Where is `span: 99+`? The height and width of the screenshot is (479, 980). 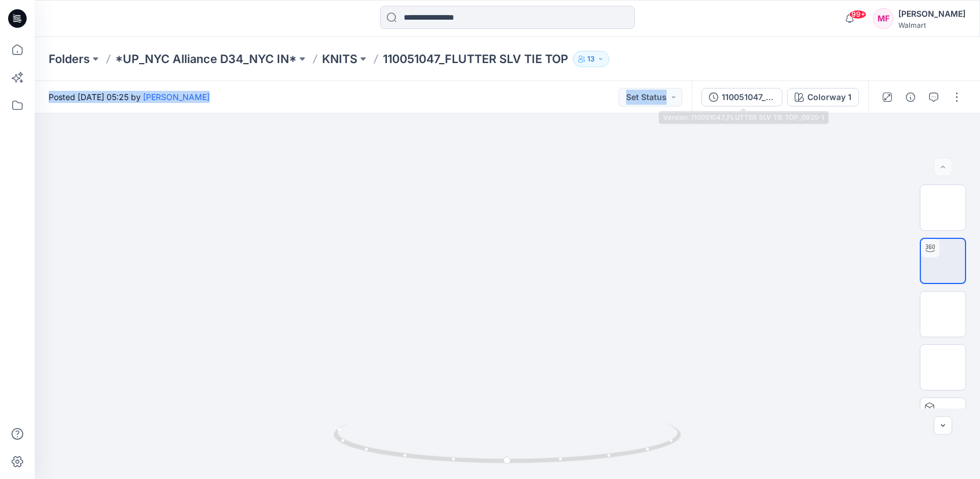
span: 99+ is located at coordinates (858, 15).